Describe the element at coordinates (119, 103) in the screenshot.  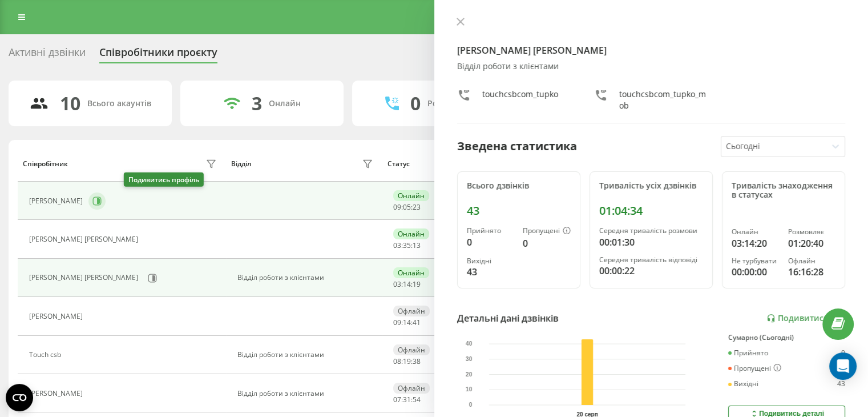
I see `div: Всього акаунтів` at that location.